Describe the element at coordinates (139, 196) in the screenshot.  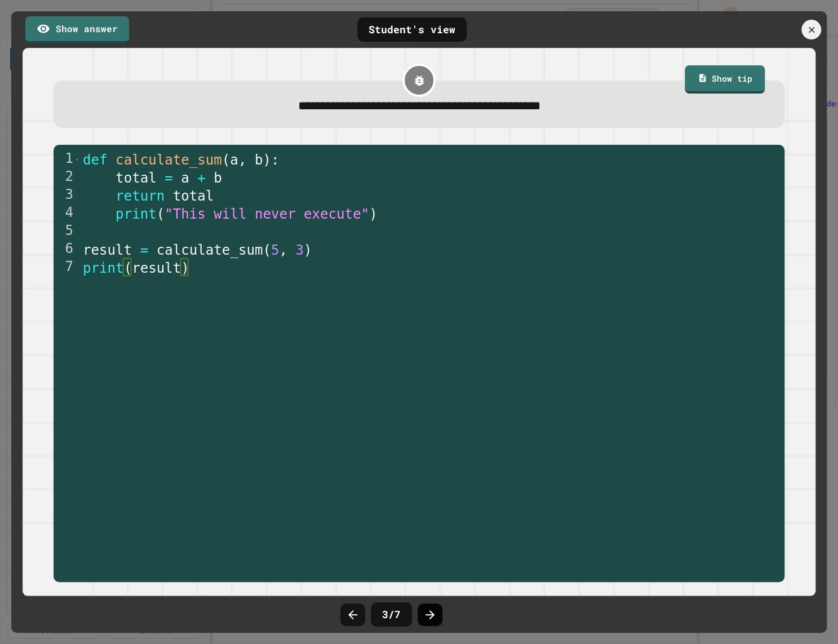
I see `span: return` at that location.